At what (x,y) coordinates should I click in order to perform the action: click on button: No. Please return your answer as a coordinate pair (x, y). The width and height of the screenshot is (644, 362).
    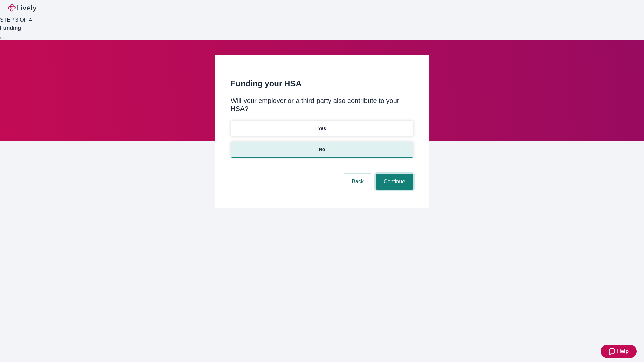
    Looking at the image, I should click on (322, 149).